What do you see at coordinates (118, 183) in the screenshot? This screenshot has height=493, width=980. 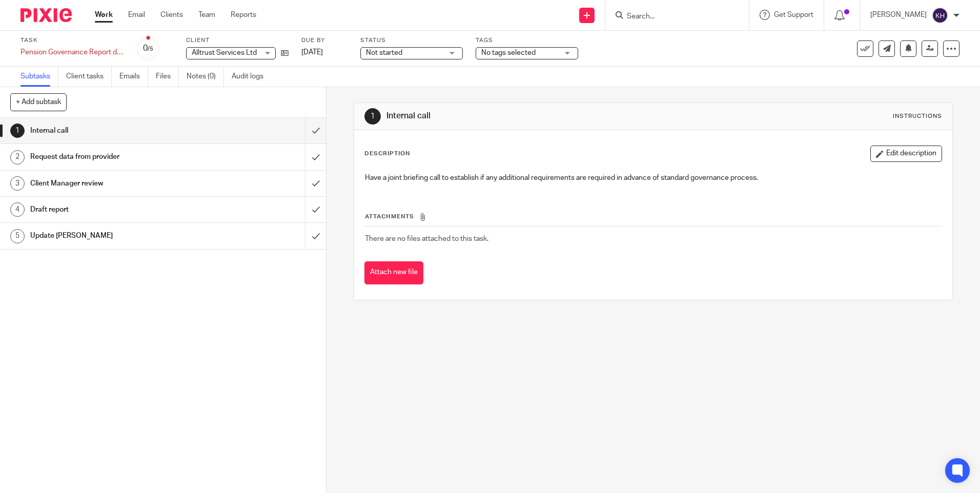 I see `h1: Client Manager review` at bounding box center [118, 183].